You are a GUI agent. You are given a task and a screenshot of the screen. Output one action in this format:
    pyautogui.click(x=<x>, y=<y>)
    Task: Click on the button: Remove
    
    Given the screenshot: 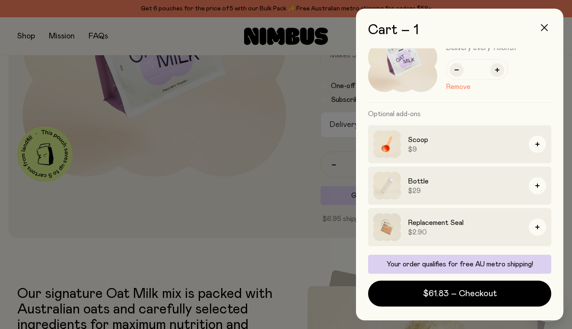 What is the action you would take?
    pyautogui.click(x=458, y=87)
    